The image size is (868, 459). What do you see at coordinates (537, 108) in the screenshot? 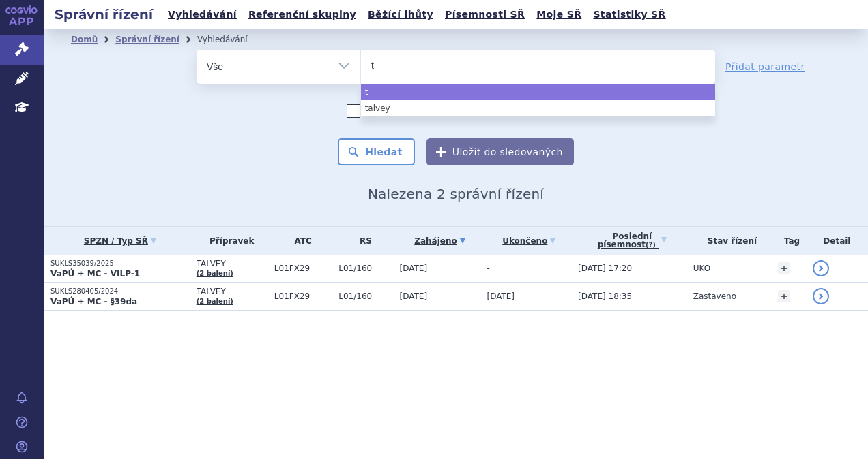
I see `li: talvey` at bounding box center [537, 108].